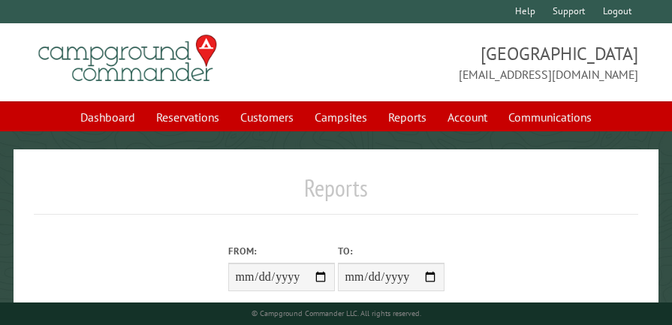 Image resolution: width=672 pixels, height=325 pixels. What do you see at coordinates (128, 59) in the screenshot?
I see `img: Campground Commander` at bounding box center [128, 59].